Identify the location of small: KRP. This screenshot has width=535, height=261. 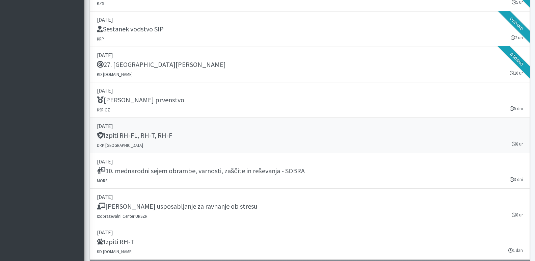
(100, 39).